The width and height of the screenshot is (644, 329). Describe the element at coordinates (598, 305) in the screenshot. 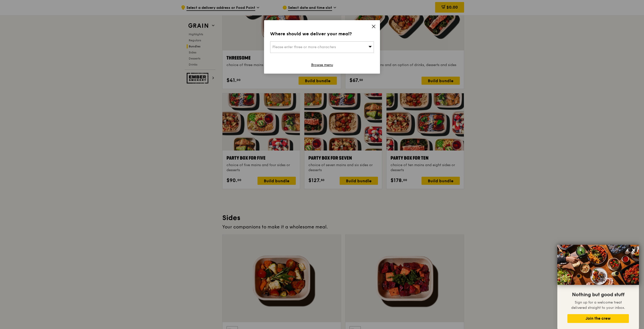

I see `span: Sign up for a welcome treat delivered straight to your inbox.` at that location.